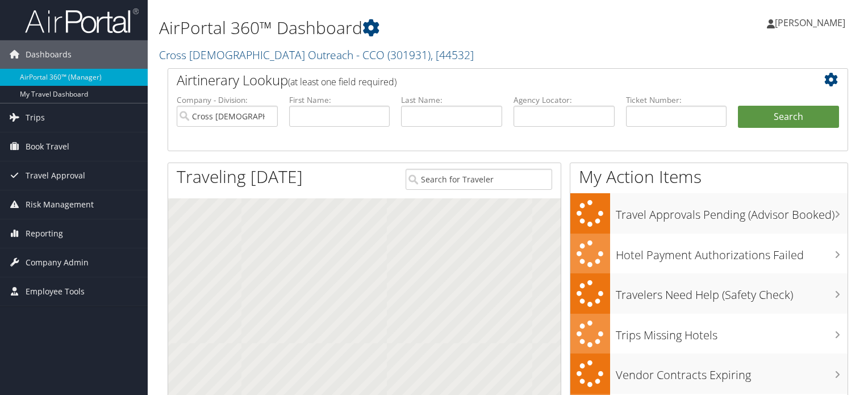 The height and width of the screenshot is (395, 868). Describe the element at coordinates (709, 213) in the screenshot. I see `a: Travel Approvals Pending (Advisor Booked)` at that location.